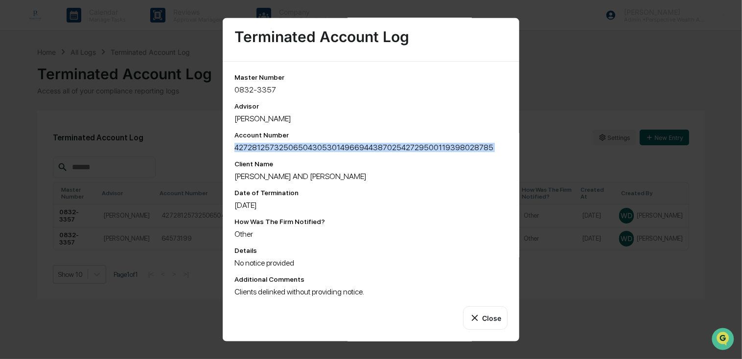 The height and width of the screenshot is (359, 742). What do you see at coordinates (12, 12) in the screenshot?
I see `img: f2157a4c-a0d3-4daa-907e-bb6f0de503a5-1751232295721` at bounding box center [12, 12].